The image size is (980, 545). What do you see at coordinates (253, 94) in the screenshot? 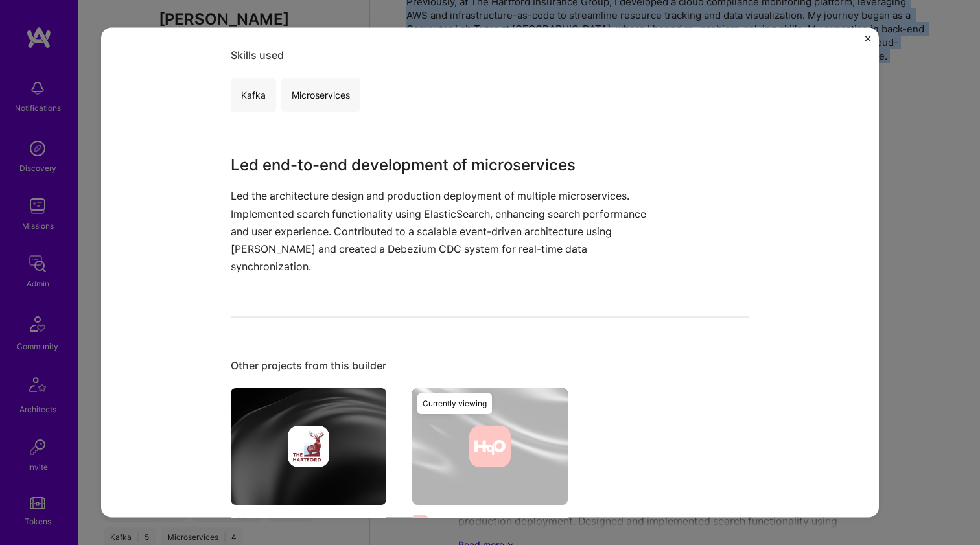
I see `div: Kafka` at bounding box center [253, 94].